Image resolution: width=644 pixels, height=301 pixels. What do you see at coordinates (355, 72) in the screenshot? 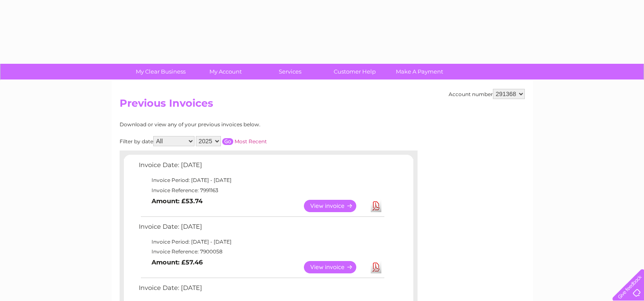
I see `a: Customer Help` at bounding box center [355, 72].